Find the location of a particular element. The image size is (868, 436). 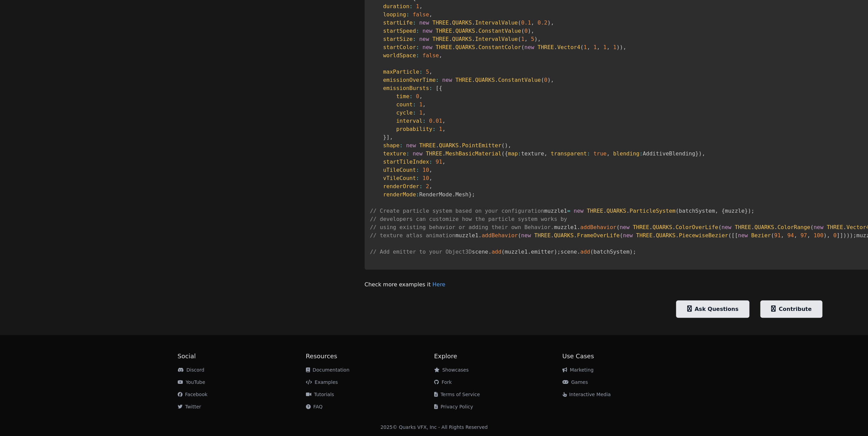

span: THREE QUARKS PiecewiseBezier is located at coordinates (682, 235).